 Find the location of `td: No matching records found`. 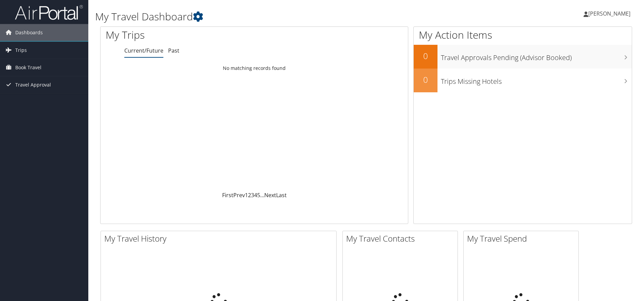

td: No matching records found is located at coordinates (254, 68).